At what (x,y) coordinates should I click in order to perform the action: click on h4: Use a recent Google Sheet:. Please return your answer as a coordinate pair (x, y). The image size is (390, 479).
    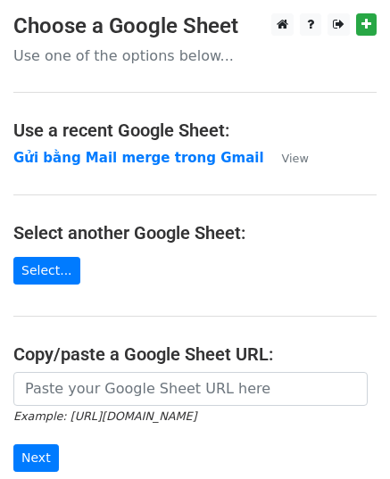
    Looking at the image, I should click on (194, 130).